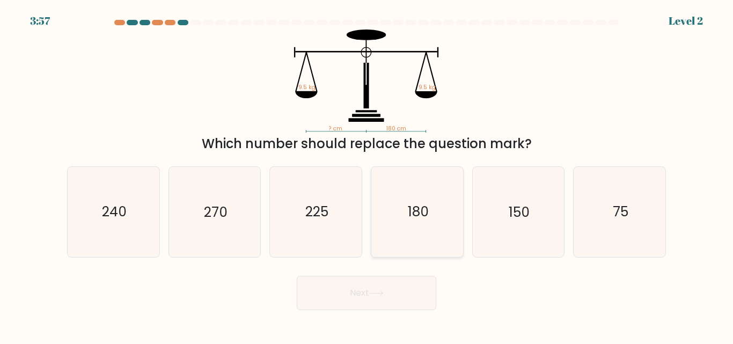  I want to click on text: 240, so click(114, 212).